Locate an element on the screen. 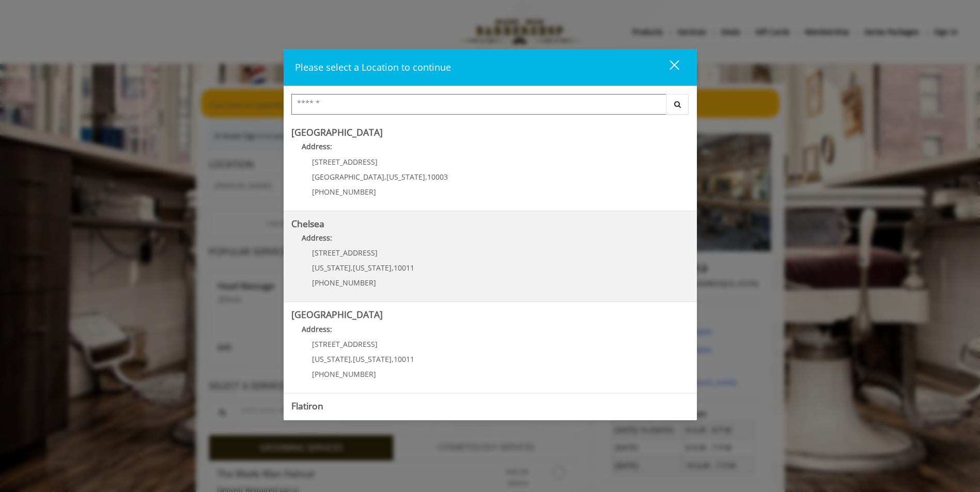  input: Search Center is located at coordinates (479, 104).